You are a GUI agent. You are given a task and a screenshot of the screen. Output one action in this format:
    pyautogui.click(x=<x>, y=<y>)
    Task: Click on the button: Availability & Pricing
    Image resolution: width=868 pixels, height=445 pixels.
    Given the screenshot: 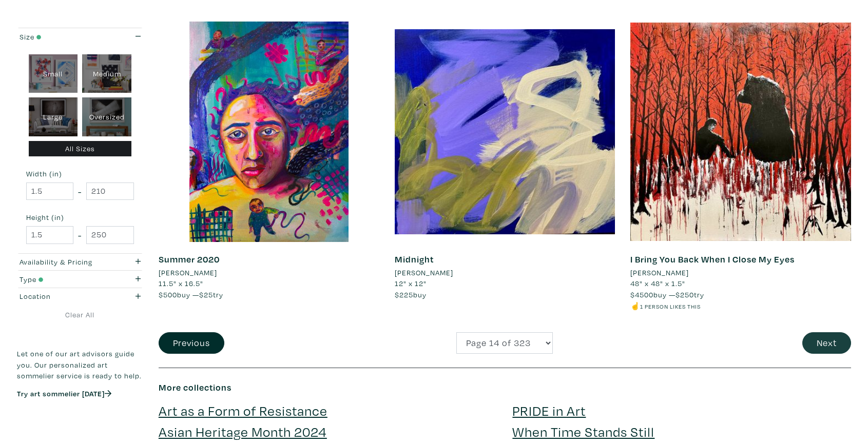 What is the action you would take?
    pyautogui.click(x=80, y=262)
    